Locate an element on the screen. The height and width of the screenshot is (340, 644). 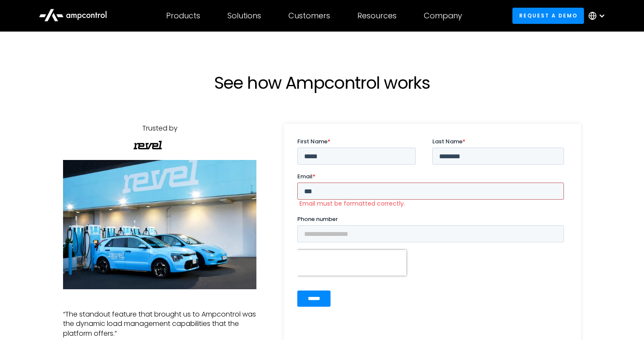
div: Trusted by is located at coordinates (160, 128).